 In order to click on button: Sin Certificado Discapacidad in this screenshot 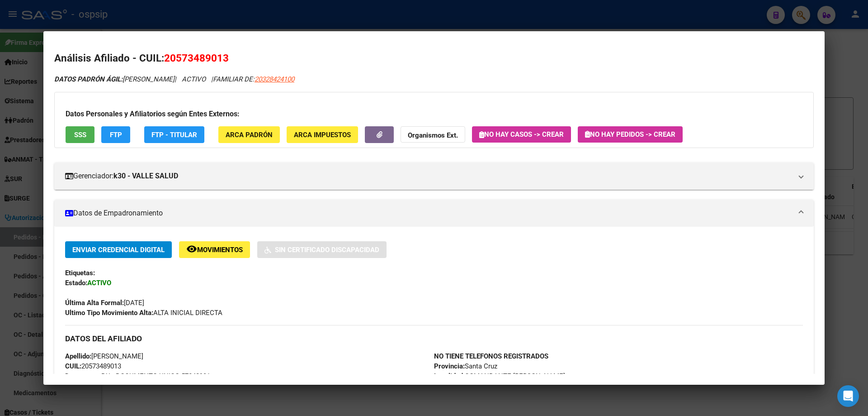, I will do `click(322, 250)`.